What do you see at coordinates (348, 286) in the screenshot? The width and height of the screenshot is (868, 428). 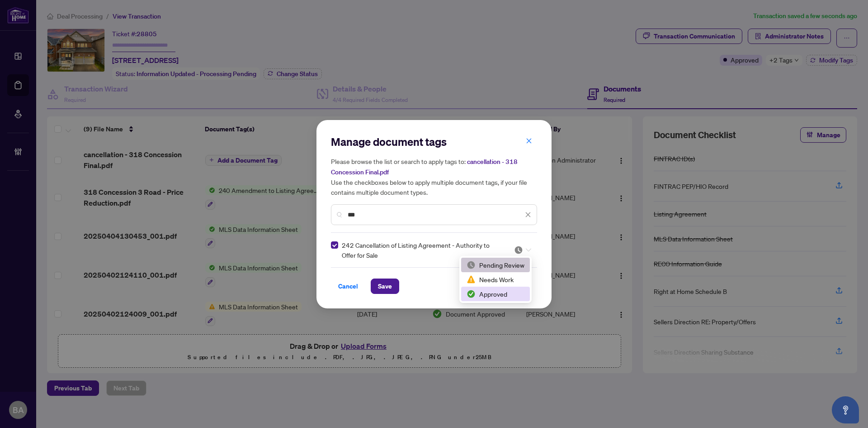 I see `button: Cancel` at bounding box center [348, 286].